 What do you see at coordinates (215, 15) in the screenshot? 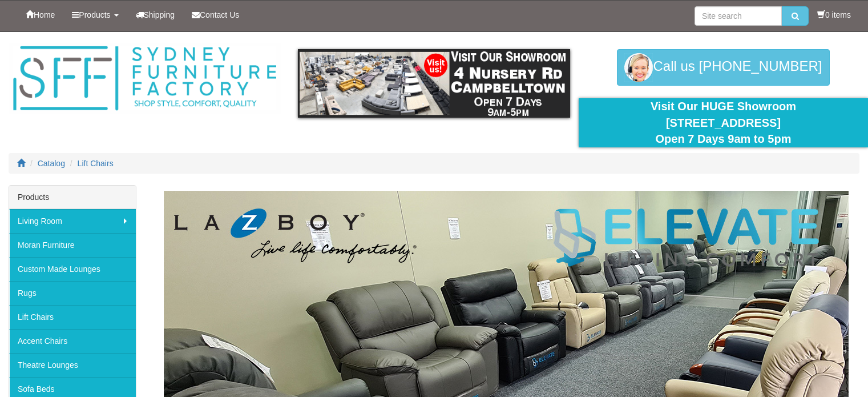
I see `a: Contact Us` at bounding box center [215, 15].